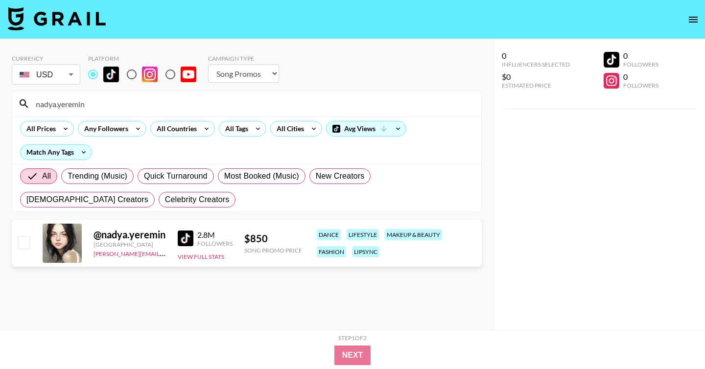 Image resolution: width=705 pixels, height=369 pixels. I want to click on span: Celebrity Creators, so click(197, 200).